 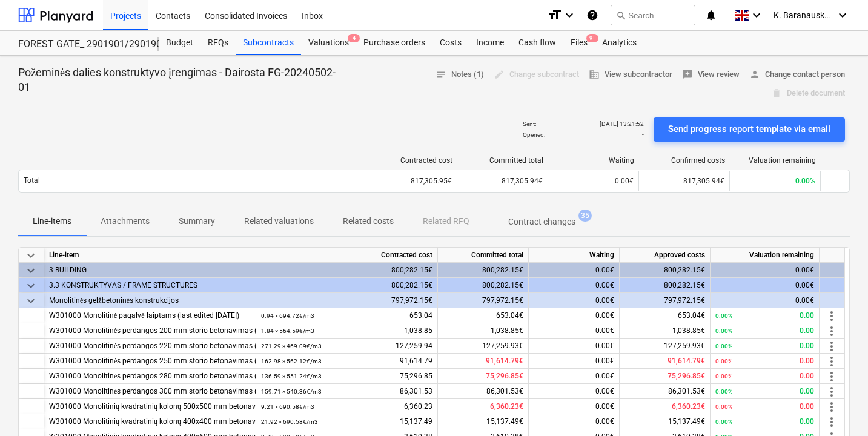 I want to click on a: Purchase orders, so click(x=395, y=43).